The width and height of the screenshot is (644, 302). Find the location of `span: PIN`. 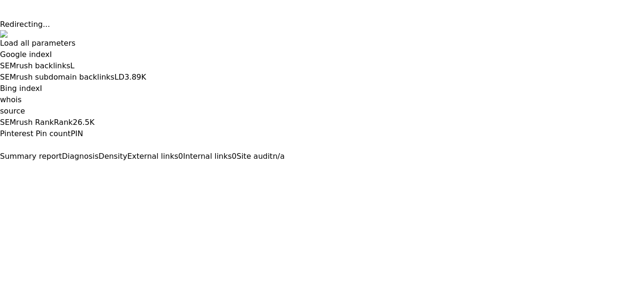

span: PIN is located at coordinates (77, 134).